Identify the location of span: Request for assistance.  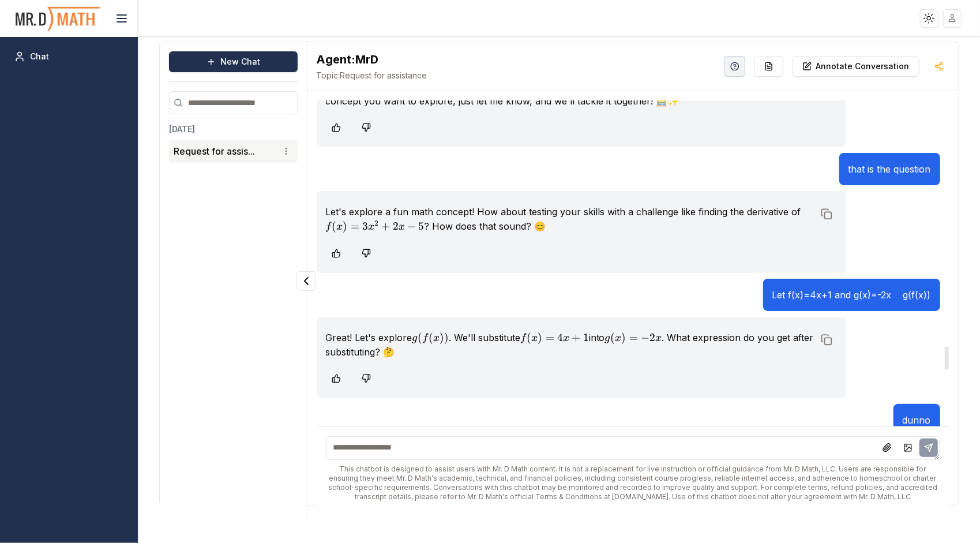
(372, 76).